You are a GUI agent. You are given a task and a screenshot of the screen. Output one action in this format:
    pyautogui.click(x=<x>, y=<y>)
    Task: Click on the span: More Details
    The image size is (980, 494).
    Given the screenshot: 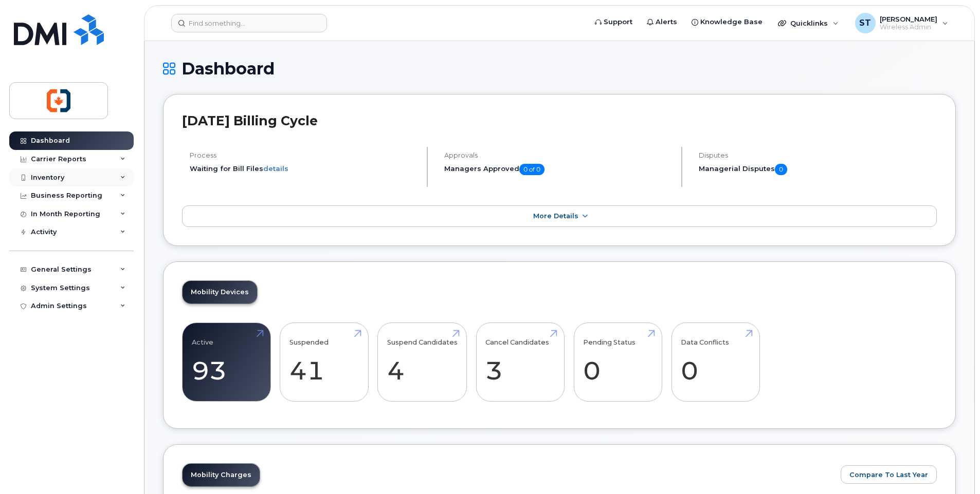 What is the action you would take?
    pyautogui.click(x=556, y=216)
    